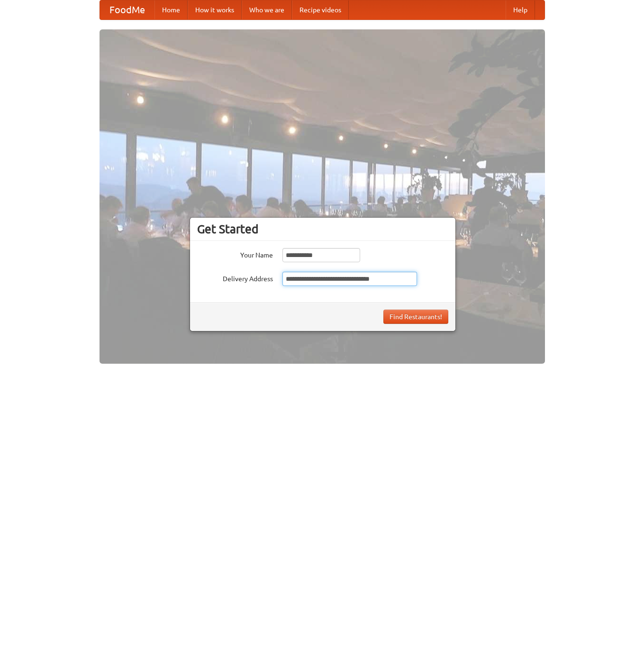 This screenshot has width=644, height=671. Describe the element at coordinates (267, 10) in the screenshot. I see `a: Who we are` at that location.